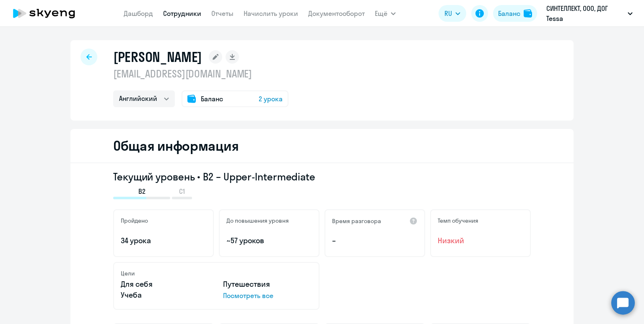 Image resolution: width=644 pixels, height=324 pixels. What do you see at coordinates (165, 295) in the screenshot?
I see `p: Учеба` at bounding box center [165, 295].